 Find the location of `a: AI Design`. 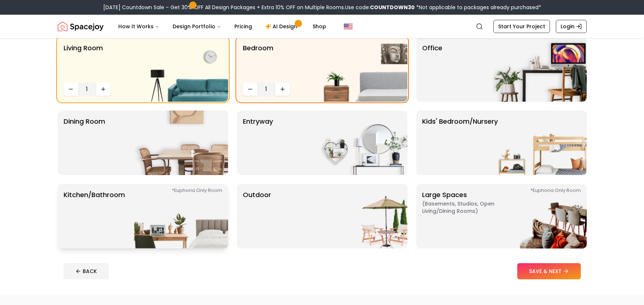

a: AI Design is located at coordinates (282, 26).